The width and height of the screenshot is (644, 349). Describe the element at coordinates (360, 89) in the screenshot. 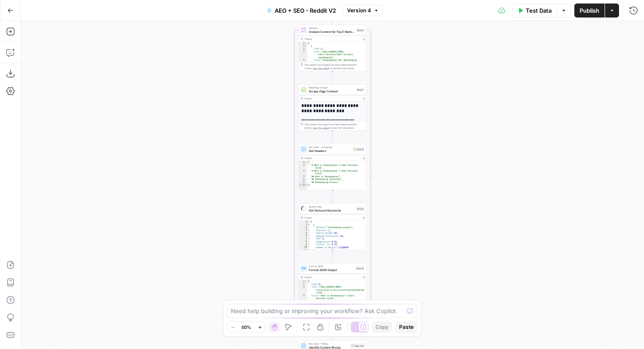

I see `div: Step 7` at that location.